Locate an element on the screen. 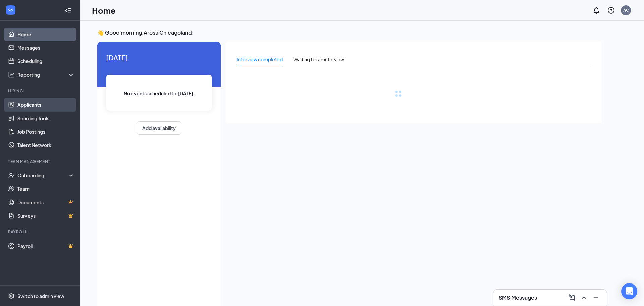 This screenshot has width=644, height=306. a: Home is located at coordinates (46, 34).